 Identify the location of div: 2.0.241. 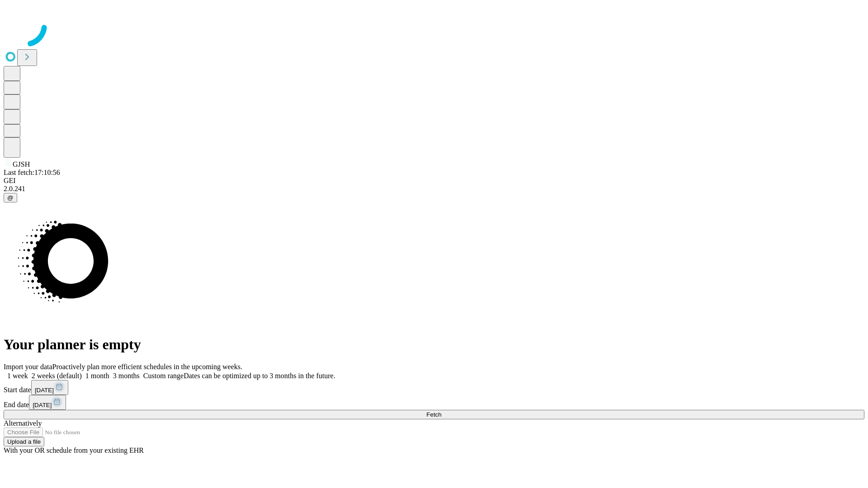
(434, 189).